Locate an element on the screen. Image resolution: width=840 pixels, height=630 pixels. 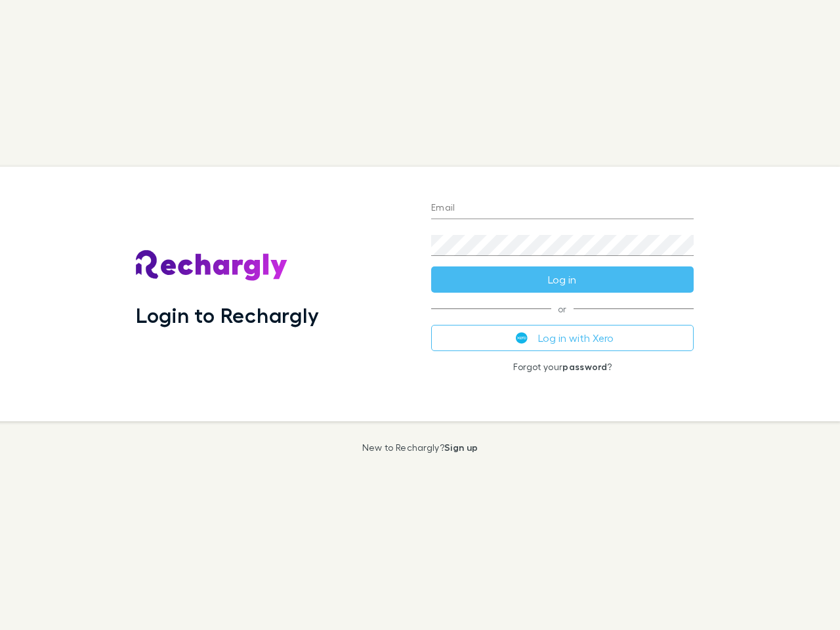
img: Rechargly's Logo is located at coordinates (212, 265).